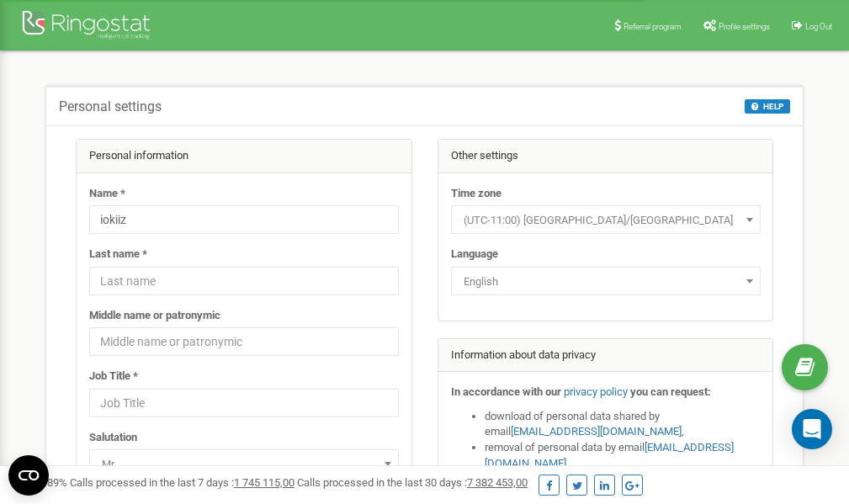 The width and height of the screenshot is (849, 504). I want to click on button: Open CMP widget, so click(28, 476).